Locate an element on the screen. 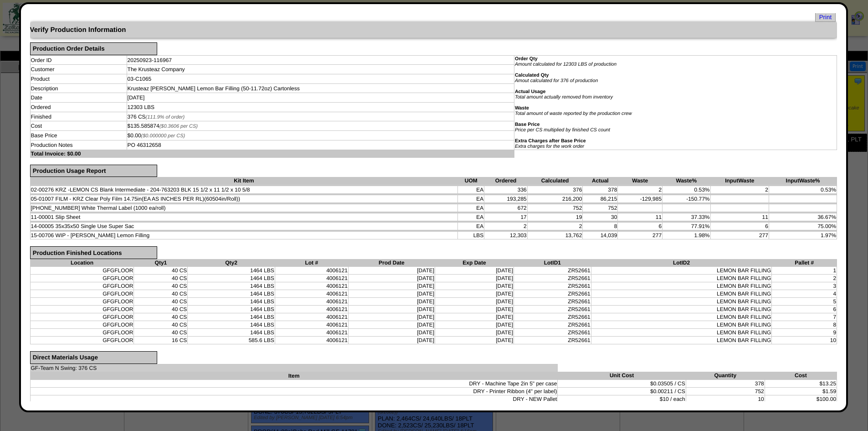 Image resolution: width=868 pixels, height=431 pixels. td: $13.25 is located at coordinates (800, 383).